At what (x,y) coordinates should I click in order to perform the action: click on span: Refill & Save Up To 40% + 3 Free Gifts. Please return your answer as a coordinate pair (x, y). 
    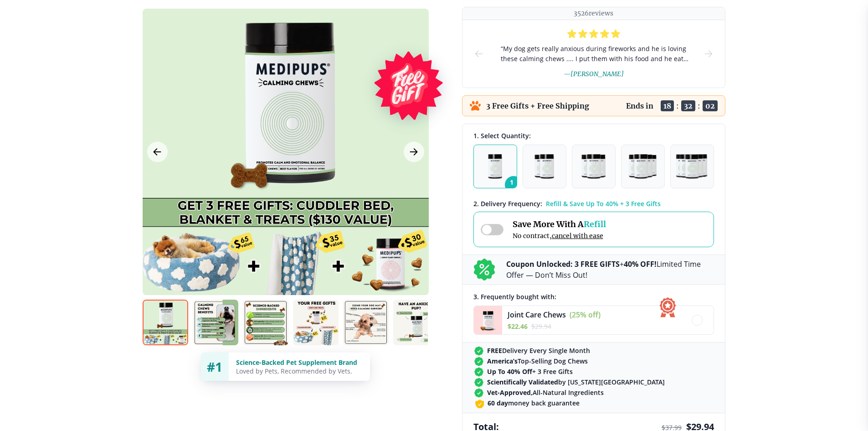
    Looking at the image, I should click on (603, 204).